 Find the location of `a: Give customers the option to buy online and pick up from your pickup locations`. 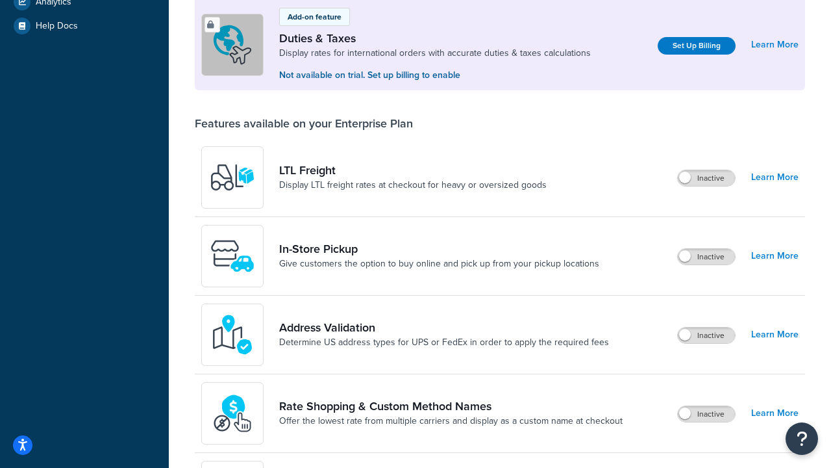

a: Give customers the option to buy online and pick up from your pickup locations is located at coordinates (439, 264).